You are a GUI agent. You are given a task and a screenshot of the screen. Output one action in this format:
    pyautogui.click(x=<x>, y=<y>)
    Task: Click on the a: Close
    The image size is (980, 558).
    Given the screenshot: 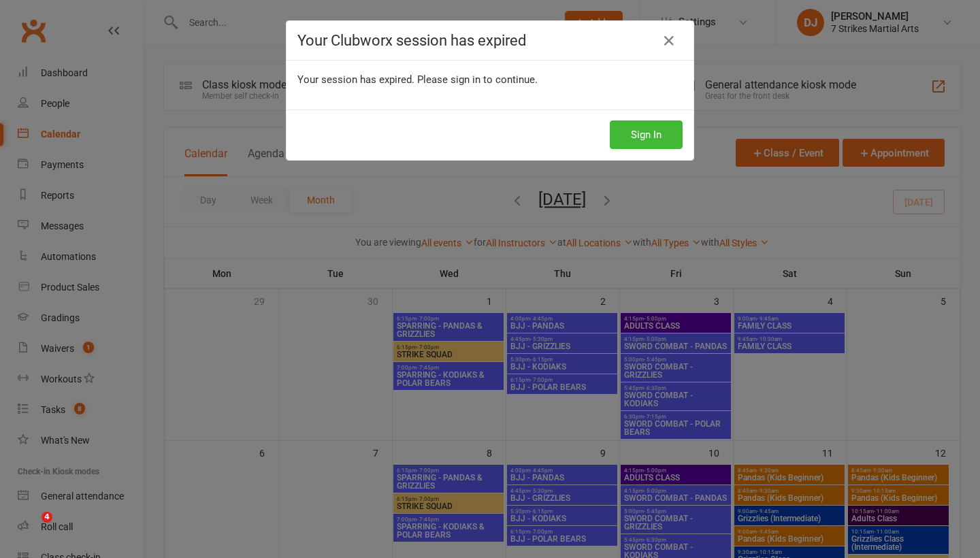 What is the action you would take?
    pyautogui.click(x=669, y=41)
    